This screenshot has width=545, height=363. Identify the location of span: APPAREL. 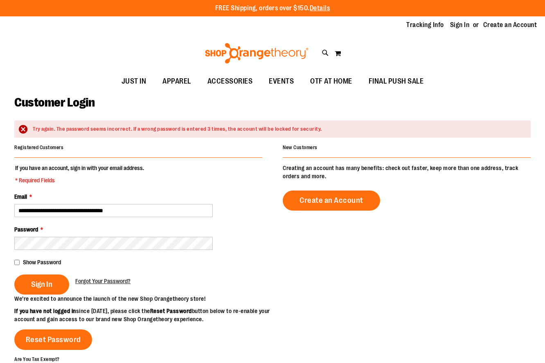
(177, 81).